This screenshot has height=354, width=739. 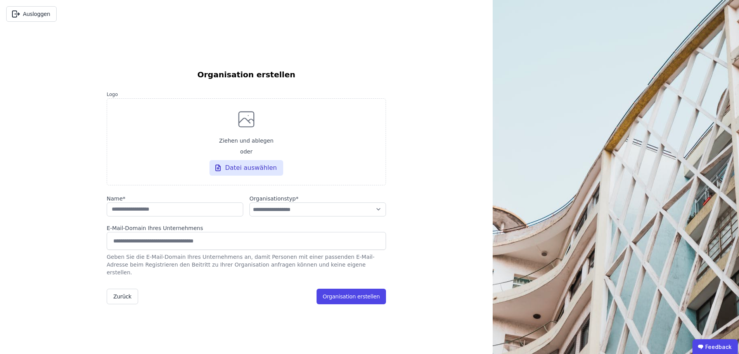 What do you see at coordinates (246, 94) in the screenshot?
I see `label: Logo` at bounding box center [246, 94].